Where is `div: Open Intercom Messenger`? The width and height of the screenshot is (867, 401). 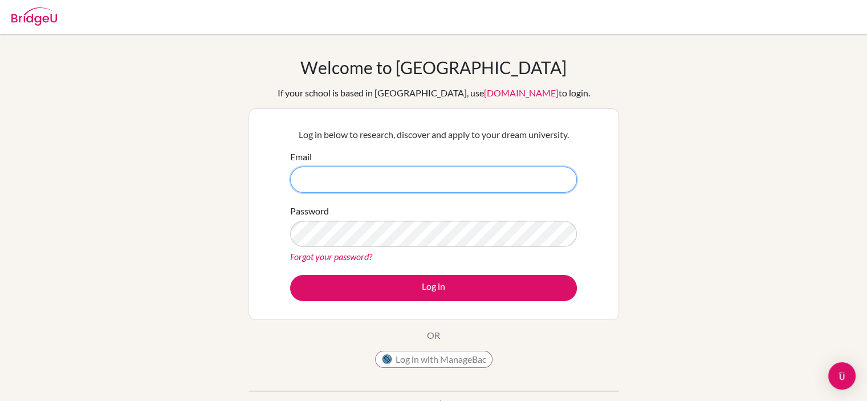 div: Open Intercom Messenger is located at coordinates (842, 375).